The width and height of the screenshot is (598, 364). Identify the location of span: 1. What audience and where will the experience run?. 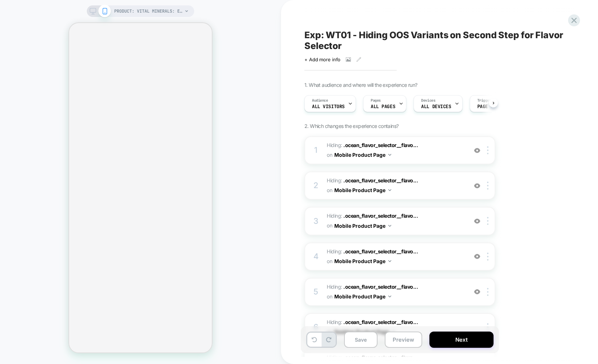
(361, 85).